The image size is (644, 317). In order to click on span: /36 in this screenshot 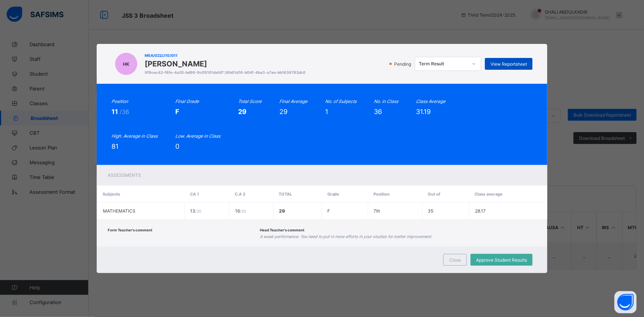, I will do `click(124, 112)`.